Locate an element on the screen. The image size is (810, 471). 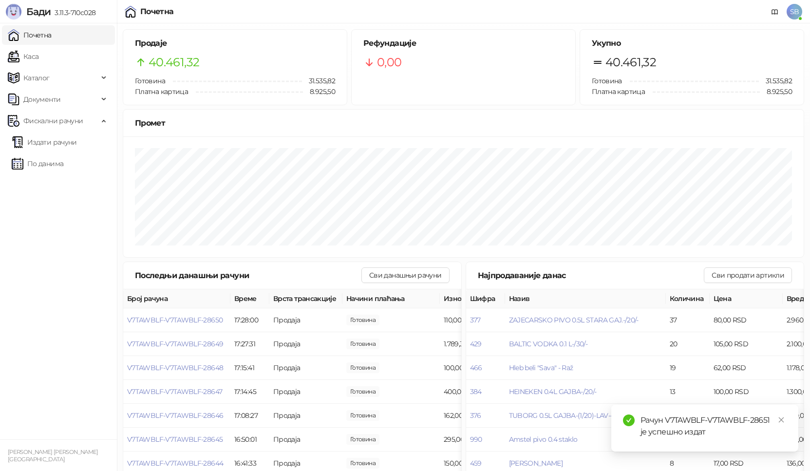
span: 295,00 is located at coordinates (363, 439).